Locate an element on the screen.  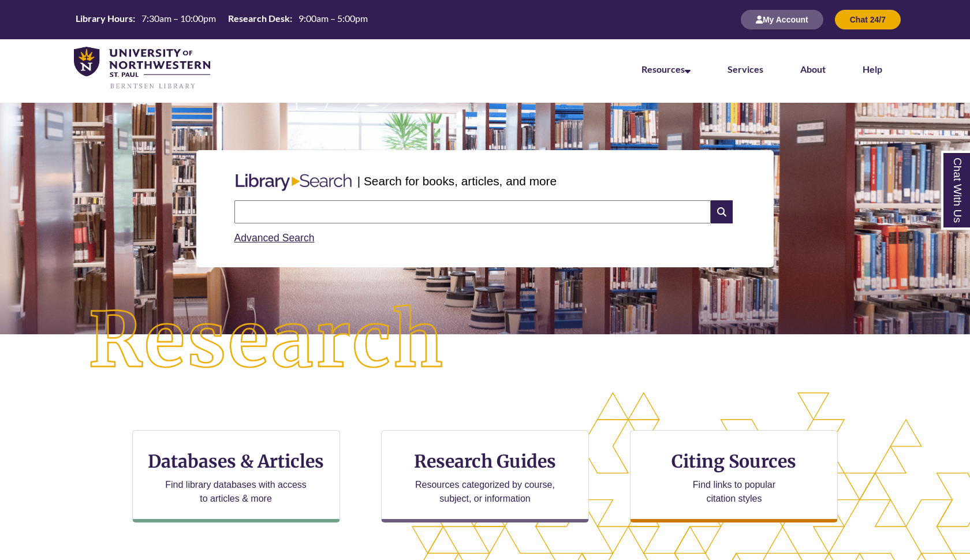
span: 9:00am – 5:00pm is located at coordinates (333, 18).